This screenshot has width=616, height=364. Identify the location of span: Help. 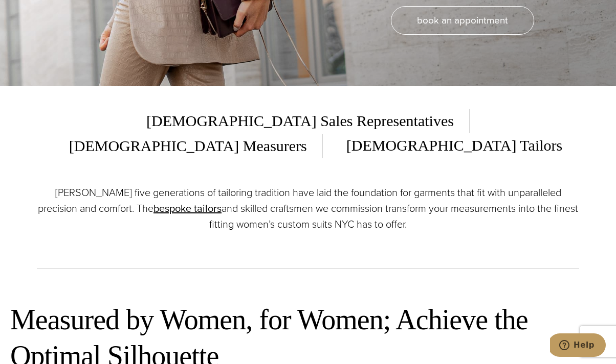
(34, 12).